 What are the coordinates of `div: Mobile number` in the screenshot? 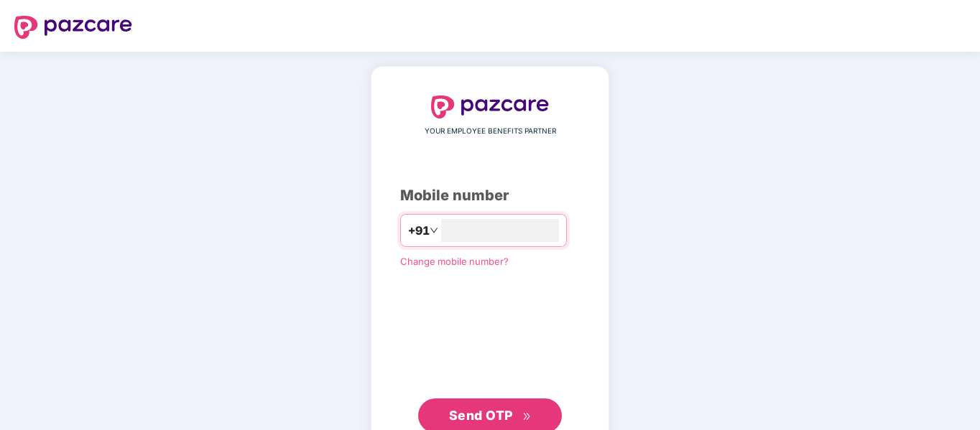 It's located at (490, 196).